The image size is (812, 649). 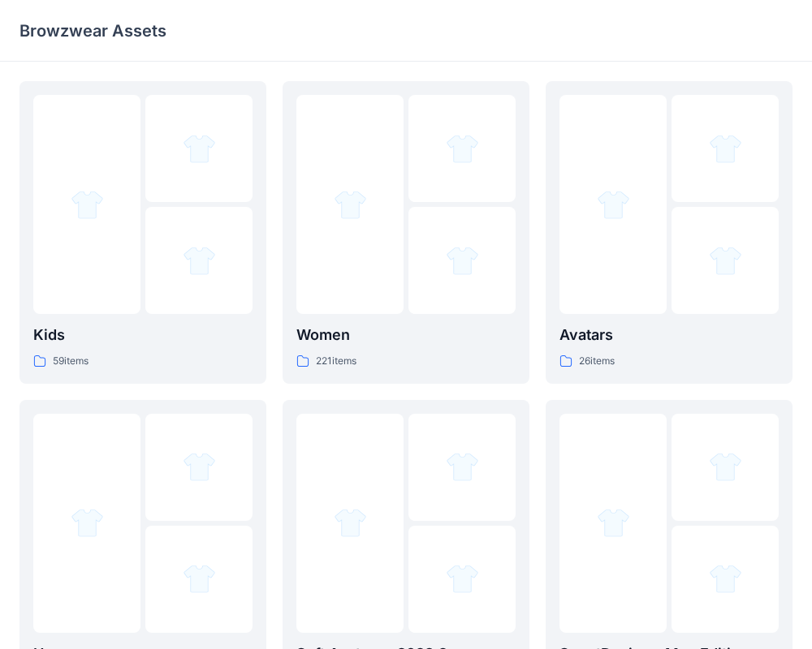 What do you see at coordinates (668, 232) in the screenshot?
I see `a: folder 1folder 2folder 3Avatars26items` at bounding box center [668, 232].